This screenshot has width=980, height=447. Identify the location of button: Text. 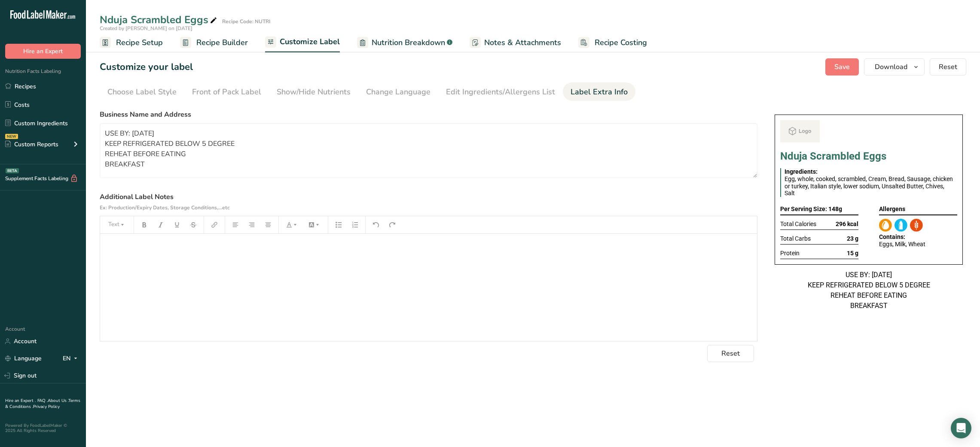
(117, 225).